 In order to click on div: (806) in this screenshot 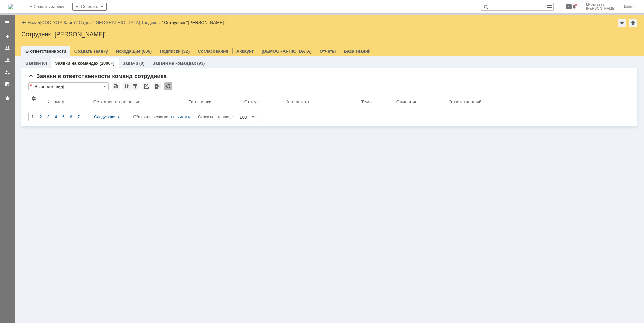, I will do `click(146, 51)`.